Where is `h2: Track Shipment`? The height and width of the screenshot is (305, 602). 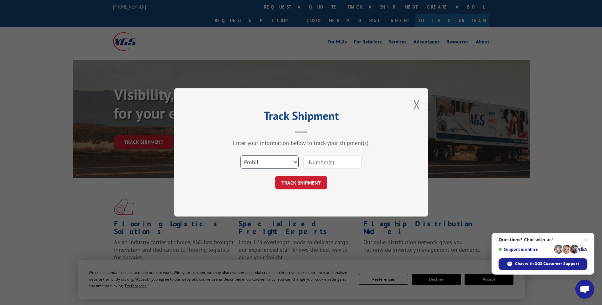
h2: Track Shipment is located at coordinates (301, 117).